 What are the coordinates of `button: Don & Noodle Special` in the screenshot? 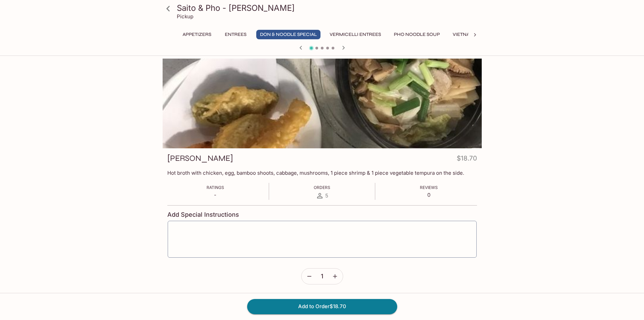 It's located at (288, 34).